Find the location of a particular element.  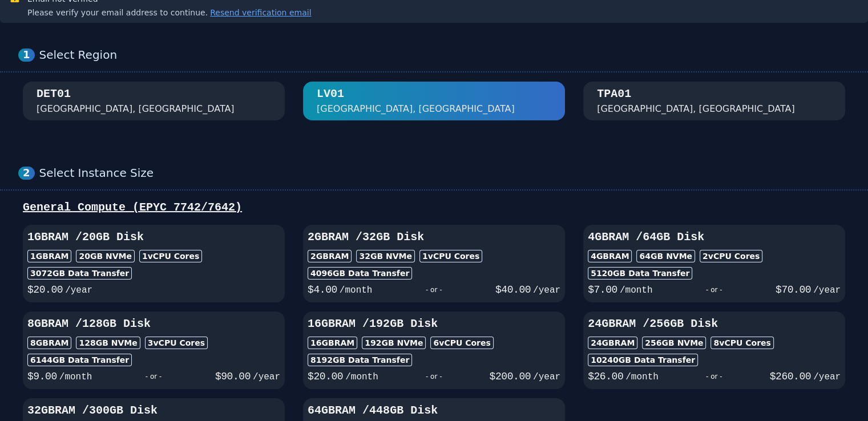

div: 2 is located at coordinates (26, 173).